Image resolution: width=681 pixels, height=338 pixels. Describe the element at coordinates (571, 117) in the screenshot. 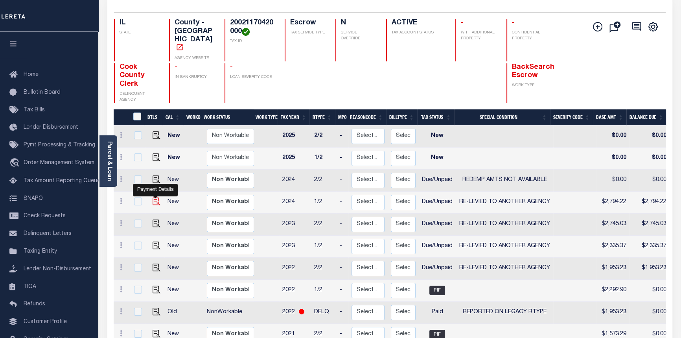

I see `th: Severity Code: activate to sort column ascending` at that location.